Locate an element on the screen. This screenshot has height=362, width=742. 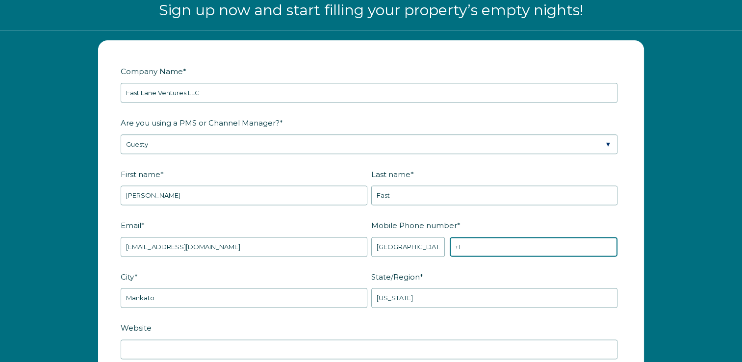
span: First name is located at coordinates (140, 174).